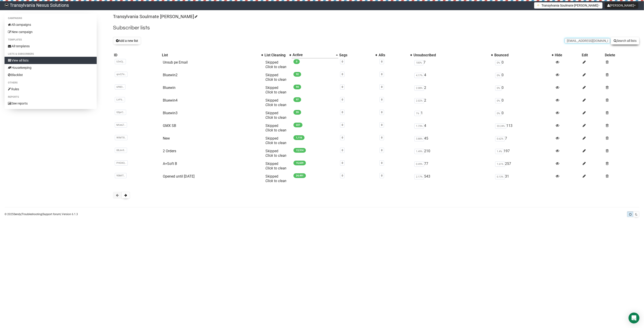  Describe the element at coordinates (297, 62) in the screenshot. I see `span: 0` at that location.